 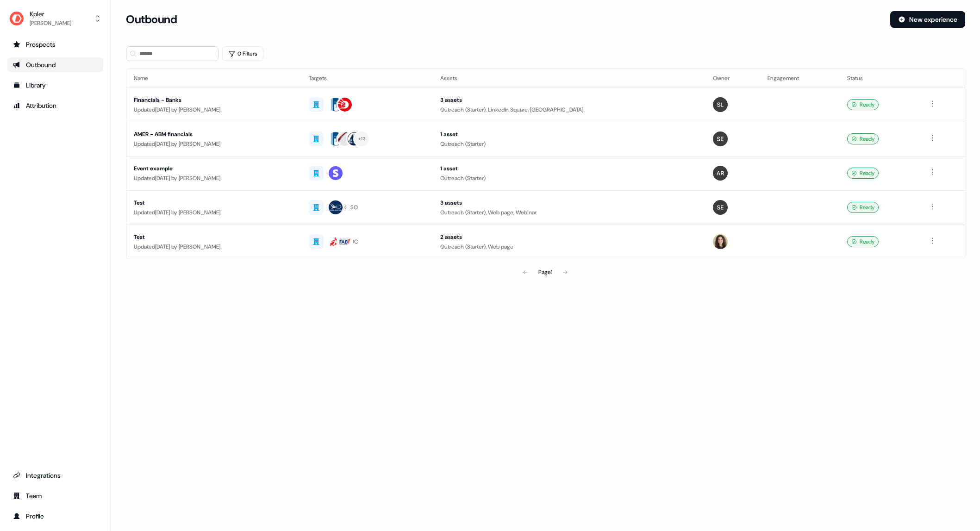 What do you see at coordinates (733, 78) in the screenshot?
I see `th: Owner` at bounding box center [733, 78].